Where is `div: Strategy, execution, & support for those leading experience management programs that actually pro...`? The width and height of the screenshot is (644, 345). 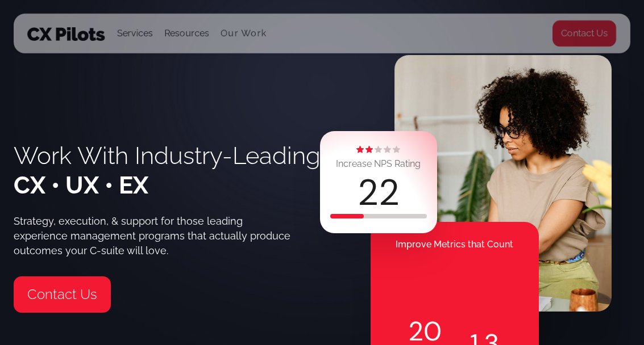
div: Strategy, execution, & support for those leading experience management programs that actually pro... is located at coordinates (154, 236).